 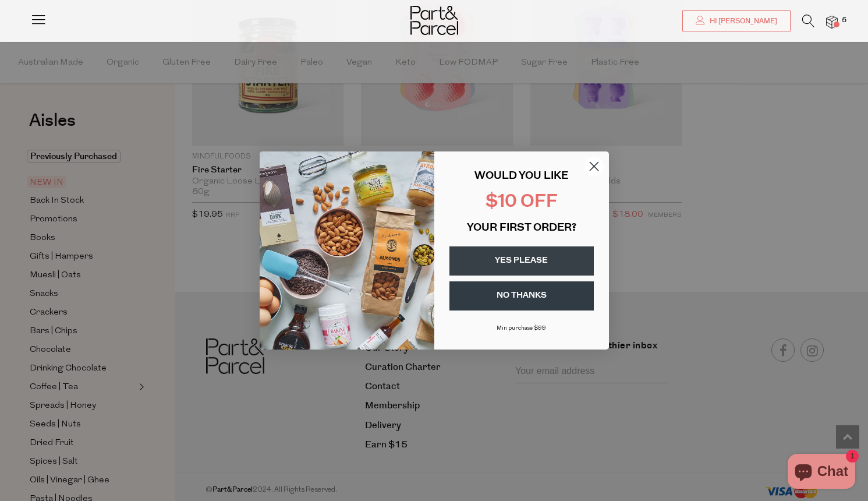 What do you see at coordinates (844, 21) in the screenshot?
I see `span: 5` at bounding box center [844, 21].